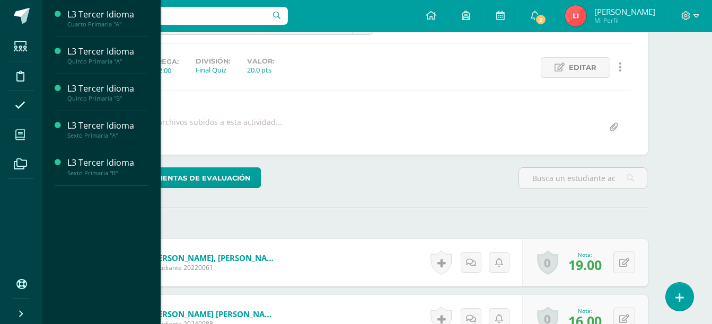  I want to click on a: L3 Tercer IdiomaQuinto Primaria "B", so click(108, 92).